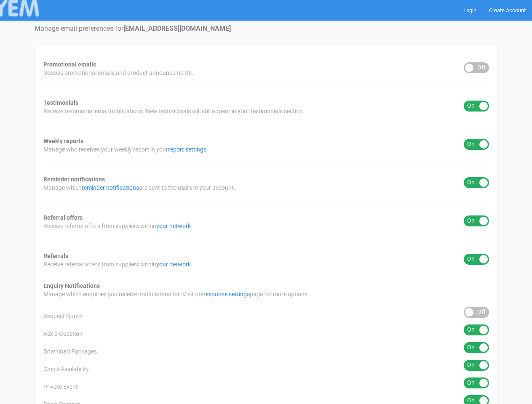 The image size is (532, 404). What do you see at coordinates (70, 351) in the screenshot?
I see `span: Download Packages` at bounding box center [70, 351].